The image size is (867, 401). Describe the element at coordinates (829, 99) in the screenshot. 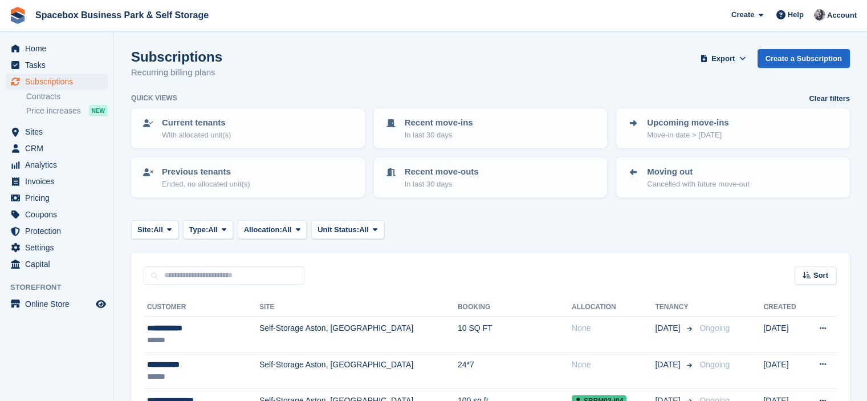

I see `a: Clear filters` at that location.